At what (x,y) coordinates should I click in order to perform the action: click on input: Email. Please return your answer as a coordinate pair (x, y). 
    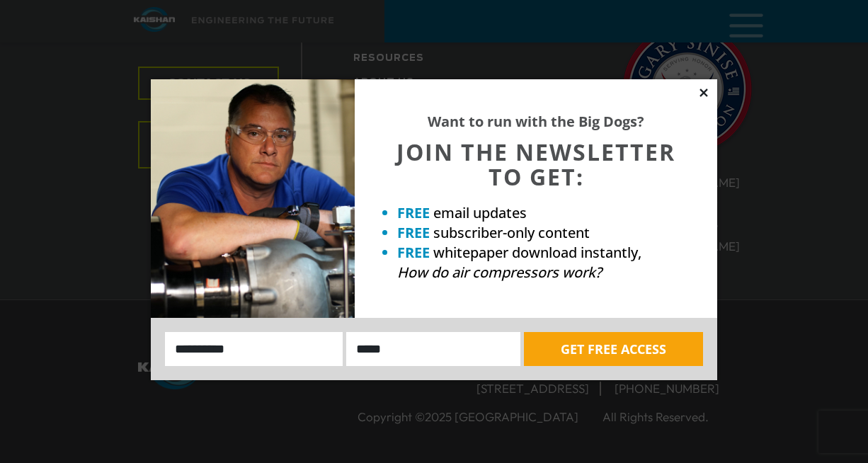
    Looking at the image, I should click on (434, 349).